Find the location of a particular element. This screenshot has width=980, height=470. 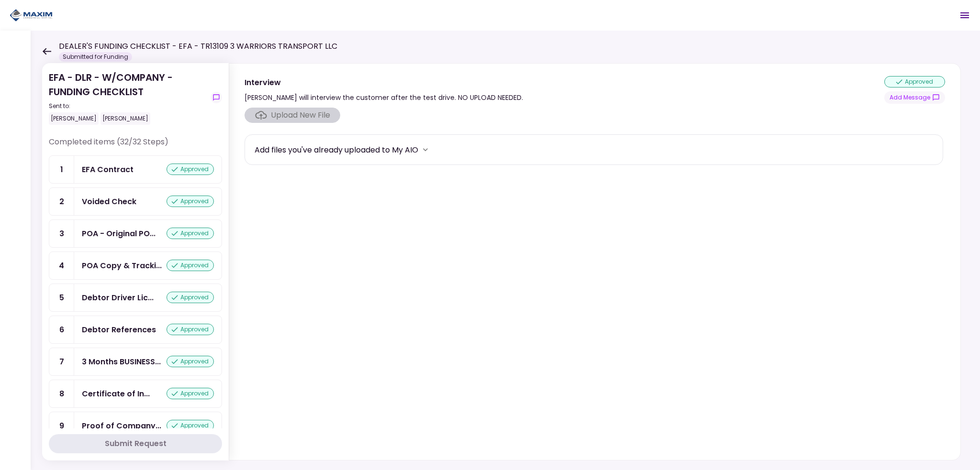

button: Open menu is located at coordinates (965, 15).